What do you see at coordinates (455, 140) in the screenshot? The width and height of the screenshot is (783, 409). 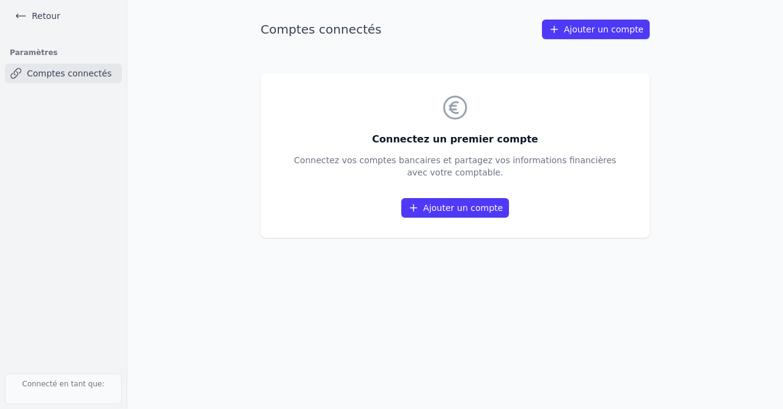 I see `h3: Connectez un premier compte` at bounding box center [455, 140].